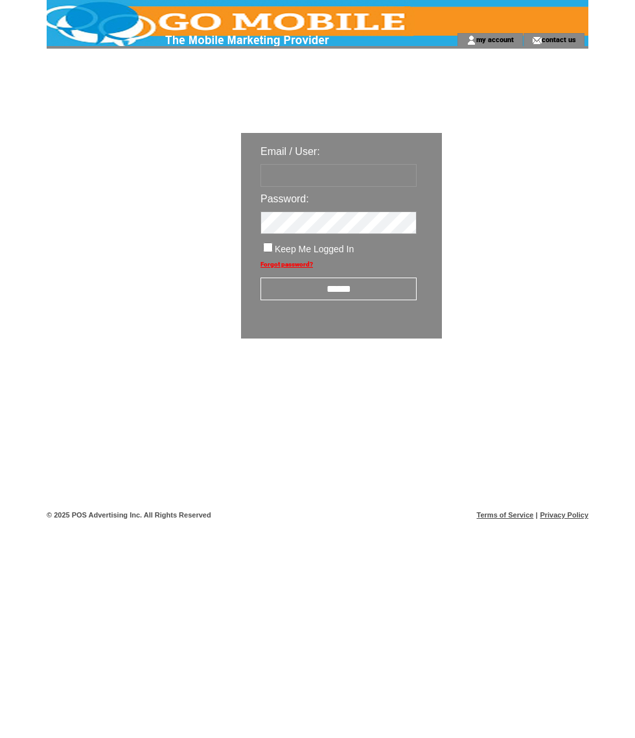 The width and height of the screenshot is (635, 738). What do you see at coordinates (290, 151) in the screenshot?
I see `span: Email / User:` at bounding box center [290, 151].